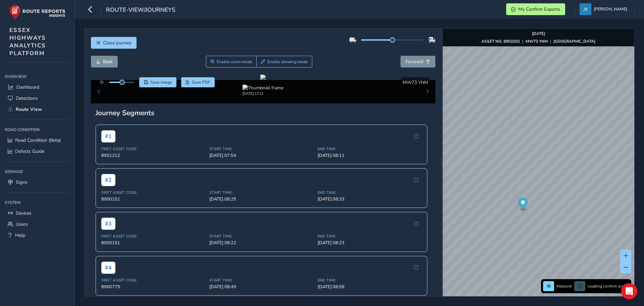  Describe the element at coordinates (37, 224) in the screenshot. I see `a: Users` at that location.